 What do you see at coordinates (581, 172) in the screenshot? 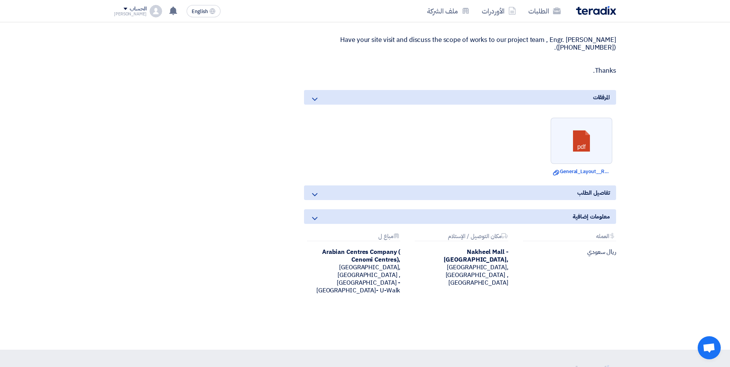
I see `a: General_Layout__Regional_Office.pdf` at bounding box center [581, 172].